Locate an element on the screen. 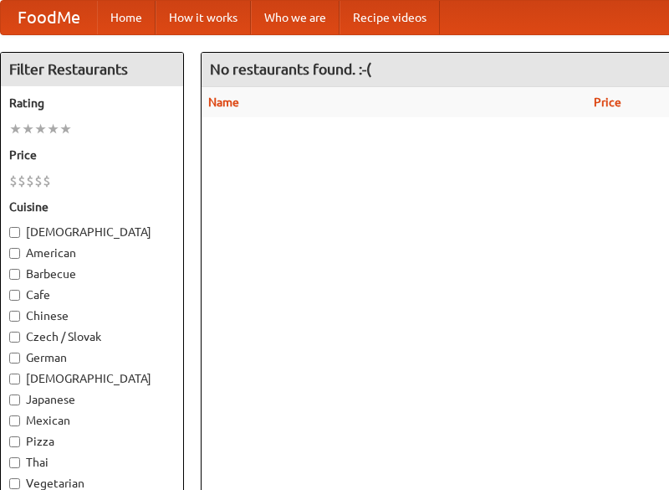  a: FoodMe is located at coordinates (49, 18).